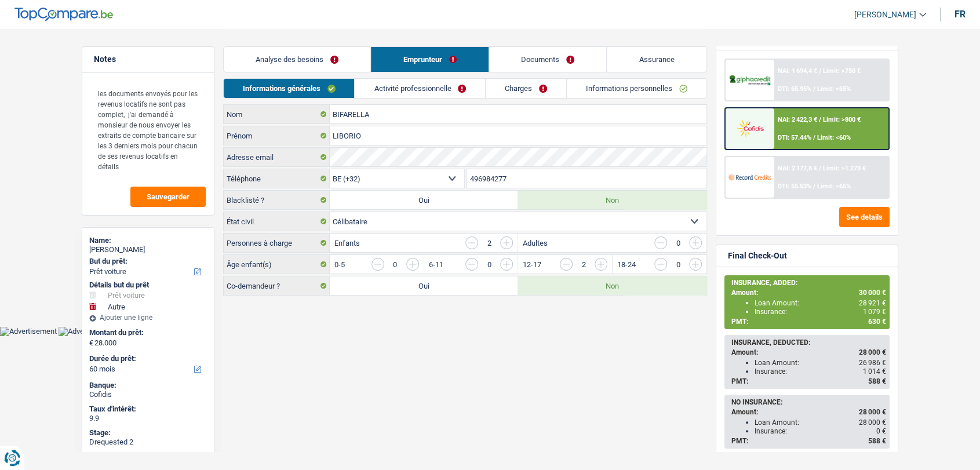  What do you see at coordinates (877, 322) in the screenshot?
I see `span: 630 €` at bounding box center [877, 322].